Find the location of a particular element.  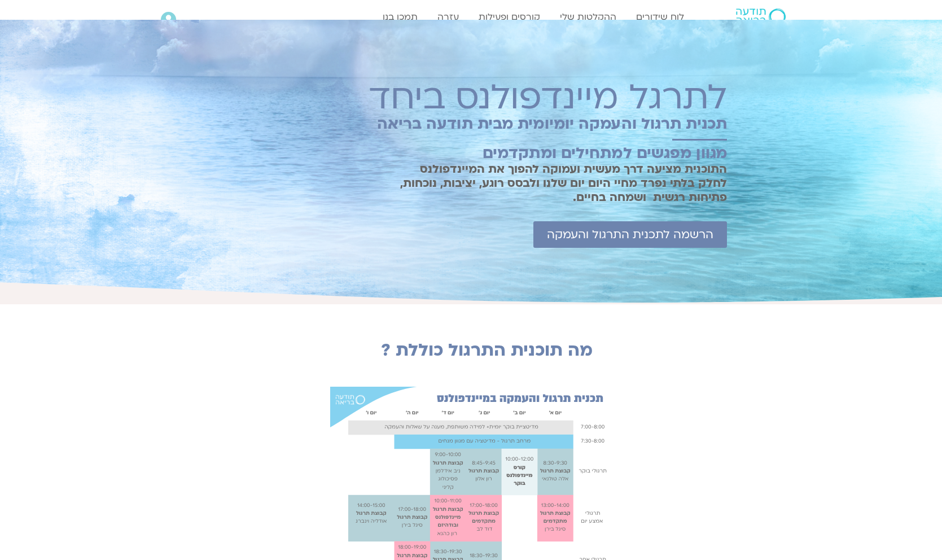

h1: מגוון מפגשים למתחילים ומתקדמים is located at coordinates (545, 153).